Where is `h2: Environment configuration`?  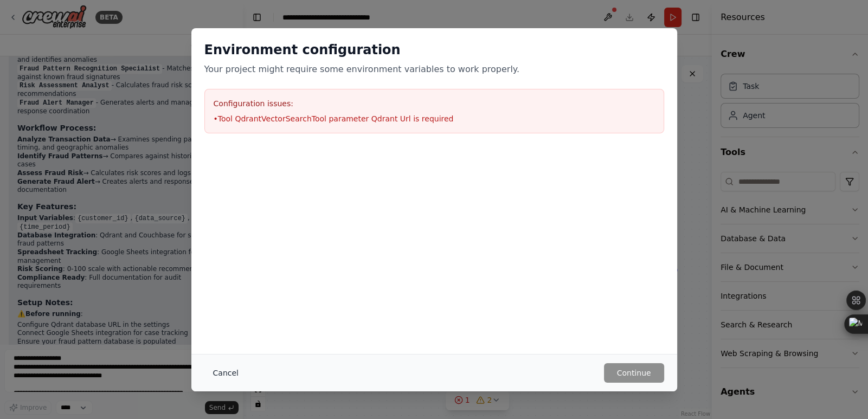
h2: Environment configuration is located at coordinates (435, 50).